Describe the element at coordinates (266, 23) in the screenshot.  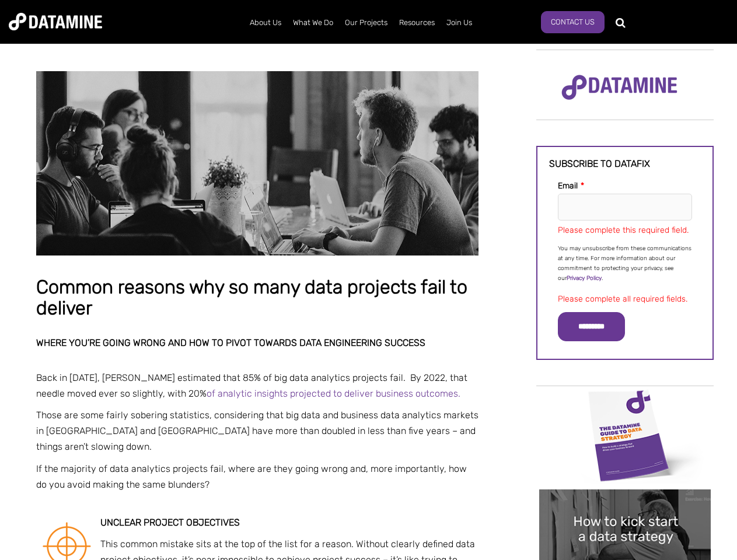
I see `a: About Us` at that location.